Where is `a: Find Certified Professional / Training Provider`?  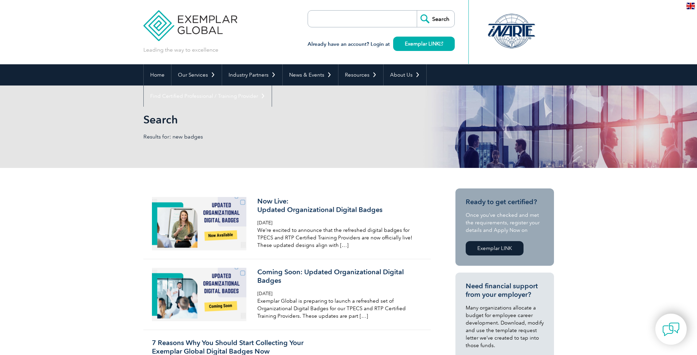
a: Find Certified Professional / Training Provider is located at coordinates (208, 96).